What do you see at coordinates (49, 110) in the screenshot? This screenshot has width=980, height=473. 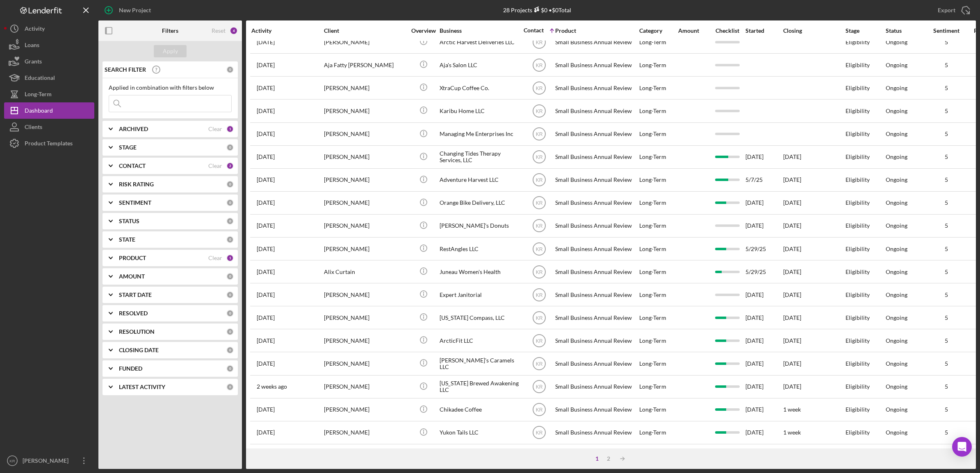 I see `a: Dashboard` at bounding box center [49, 110].